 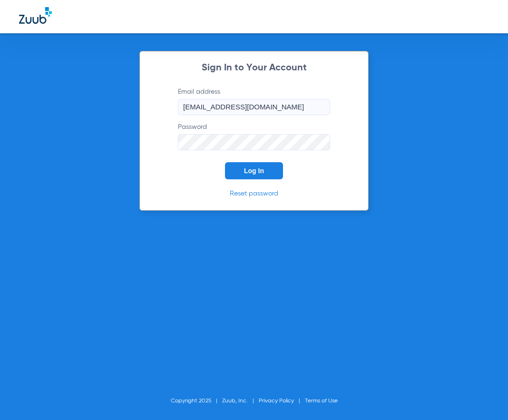 What do you see at coordinates (484, 397) in the screenshot?
I see `div: Chat Widget` at bounding box center [484, 397].